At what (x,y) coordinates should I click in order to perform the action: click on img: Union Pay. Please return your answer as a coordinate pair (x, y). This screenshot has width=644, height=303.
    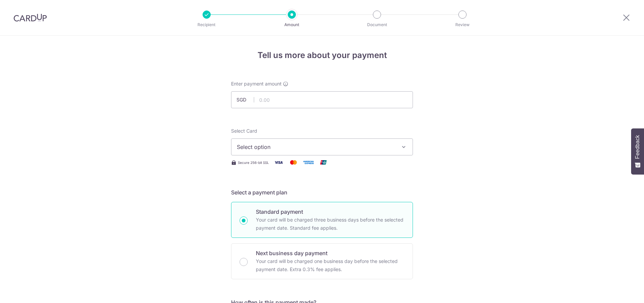
    Looking at the image, I should click on (323, 162).